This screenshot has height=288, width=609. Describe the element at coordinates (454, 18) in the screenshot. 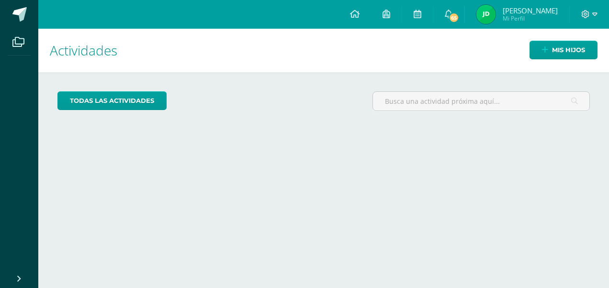

I see `span: 65` at that location.